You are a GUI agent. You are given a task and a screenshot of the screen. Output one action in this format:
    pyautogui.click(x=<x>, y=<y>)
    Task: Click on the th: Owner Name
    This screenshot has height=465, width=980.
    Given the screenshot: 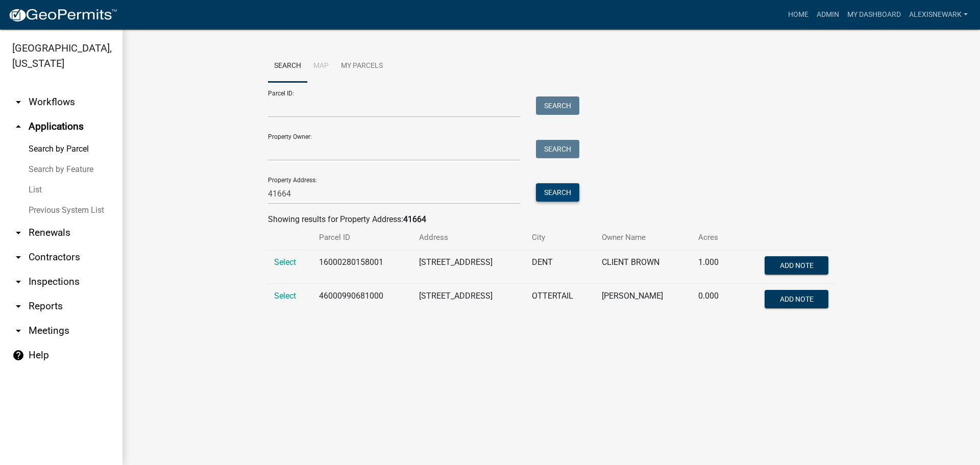 What is the action you would take?
    pyautogui.click(x=644, y=238)
    